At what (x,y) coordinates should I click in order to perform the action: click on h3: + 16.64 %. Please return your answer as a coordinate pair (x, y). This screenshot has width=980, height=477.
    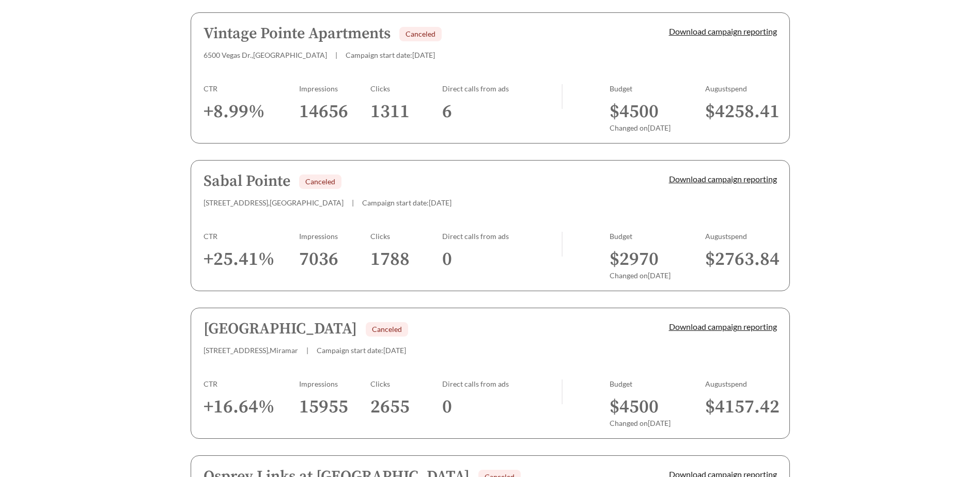
    Looking at the image, I should click on (251, 407).